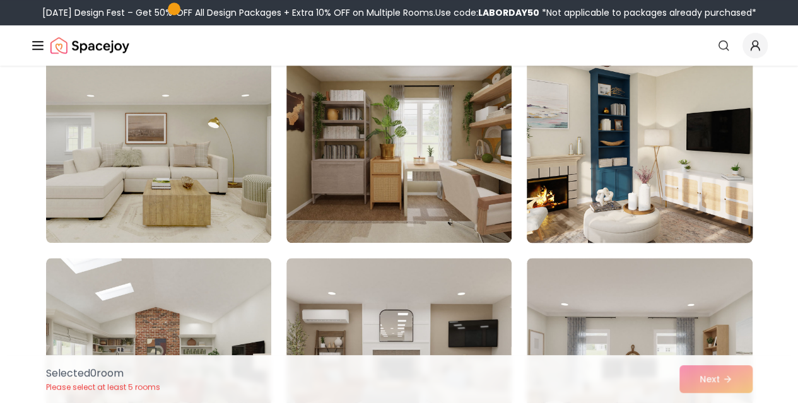 This screenshot has width=798, height=403. Describe the element at coordinates (103, 374) in the screenshot. I see `p: Selected 0 room` at that location.